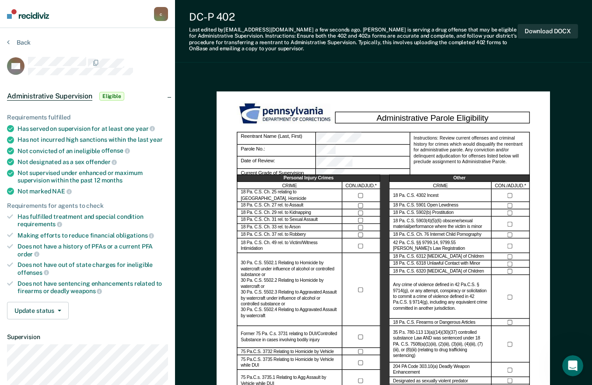 This screenshot has height=385, width=592. What do you see at coordinates (93, 177) in the screenshot?
I see `div: Not supervised under enhanced or maximum supervision within the past 12` at bounding box center [93, 177].